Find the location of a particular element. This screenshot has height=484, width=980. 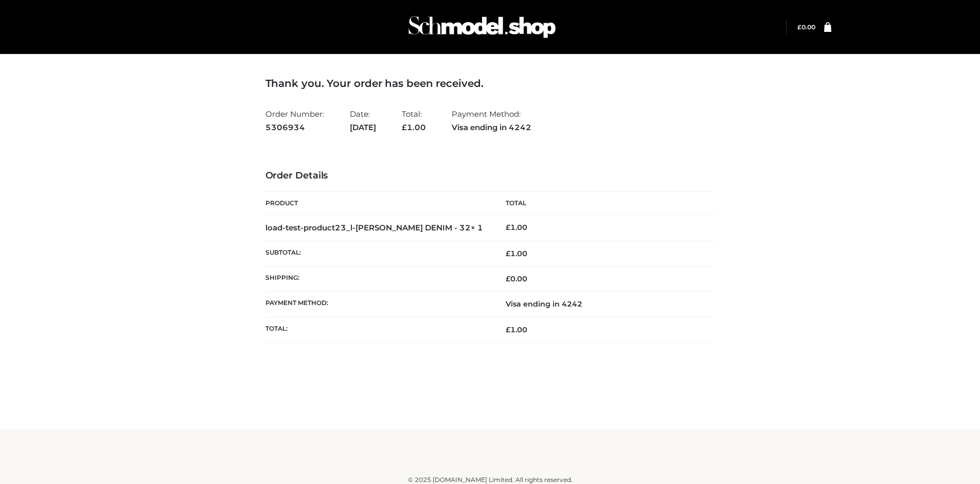

img: Schmodel Admin 964 is located at coordinates (482, 27).